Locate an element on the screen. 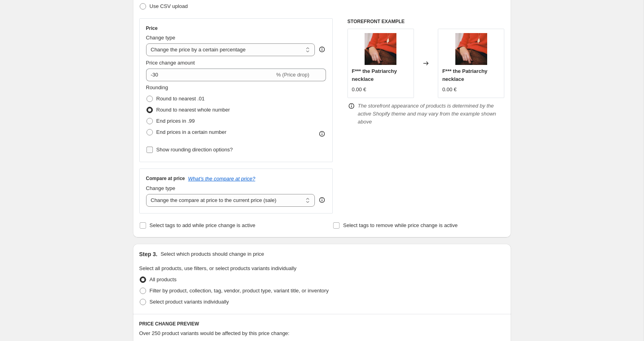 This screenshot has width=644, height=341. span: Over 250 product variants would be affected by this price change: is located at coordinates (214, 333).